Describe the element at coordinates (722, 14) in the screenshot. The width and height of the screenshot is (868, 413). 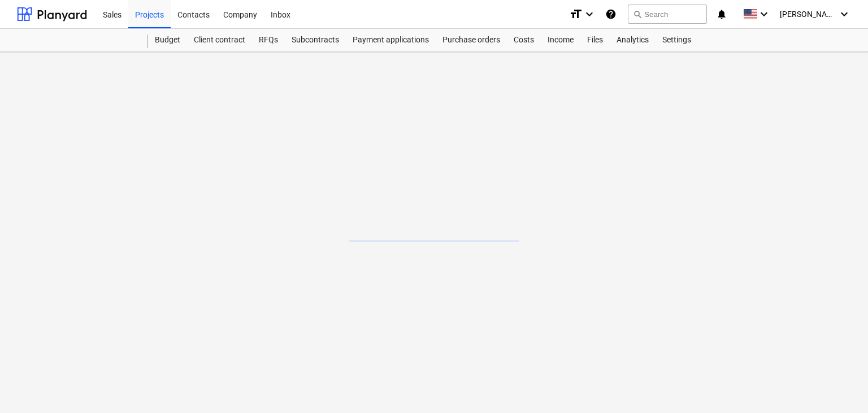
I see `i: notifications` at that location.